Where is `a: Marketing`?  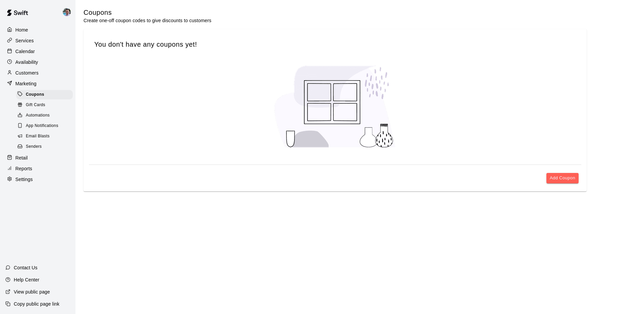 a: Marketing is located at coordinates (38, 84).